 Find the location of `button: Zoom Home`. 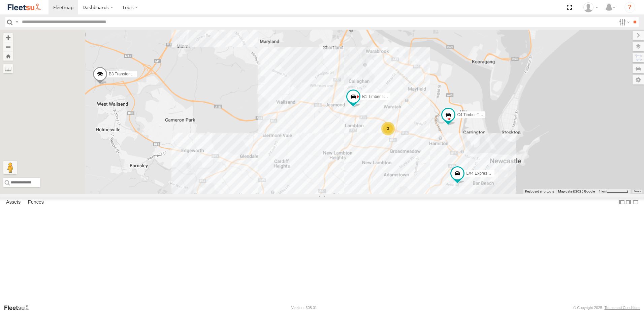

button: Zoom Home is located at coordinates (8, 56).